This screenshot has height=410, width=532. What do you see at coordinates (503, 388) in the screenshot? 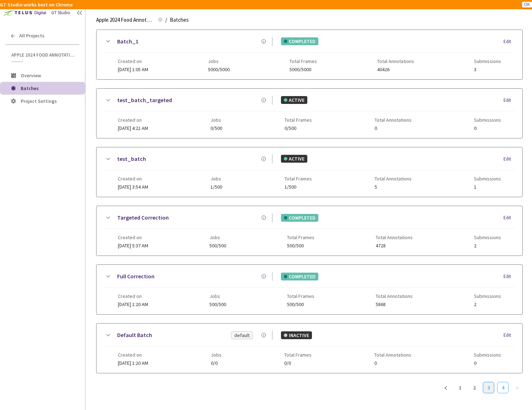
I see `li: 4` at bounding box center [503, 388].